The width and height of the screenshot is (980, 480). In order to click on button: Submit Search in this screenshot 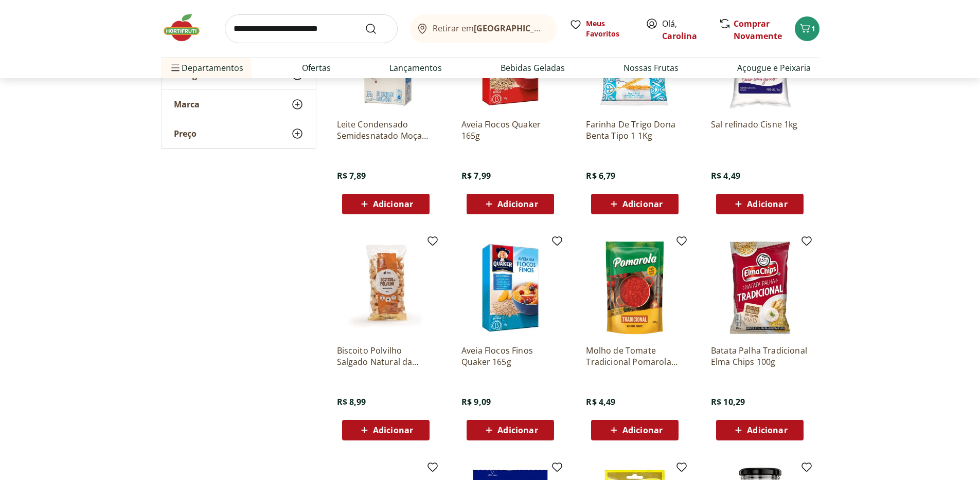, I will do `click(377, 29)`.